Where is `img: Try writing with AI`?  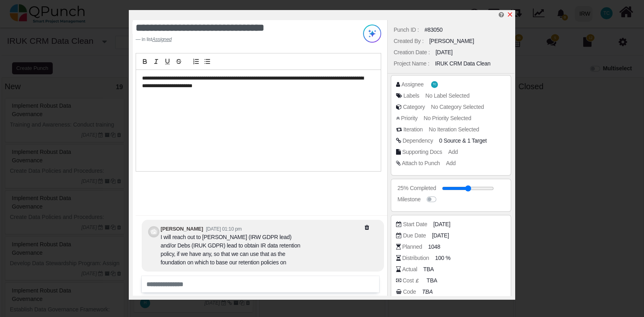
img: Try writing with AI is located at coordinates (372, 33).